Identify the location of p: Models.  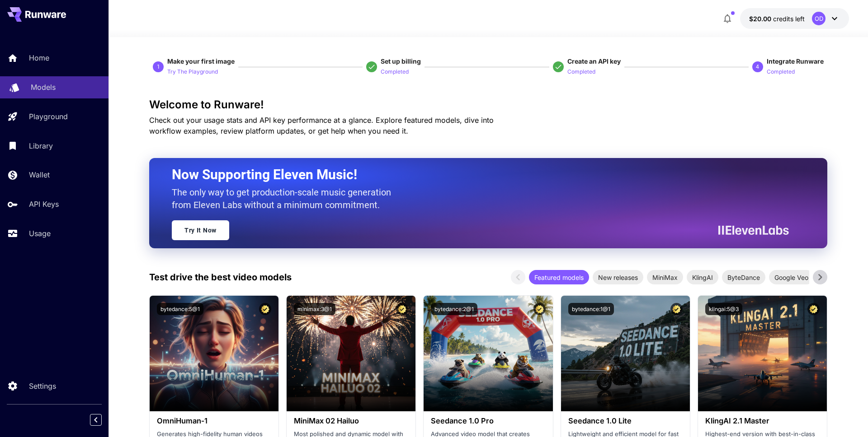
(43, 88).